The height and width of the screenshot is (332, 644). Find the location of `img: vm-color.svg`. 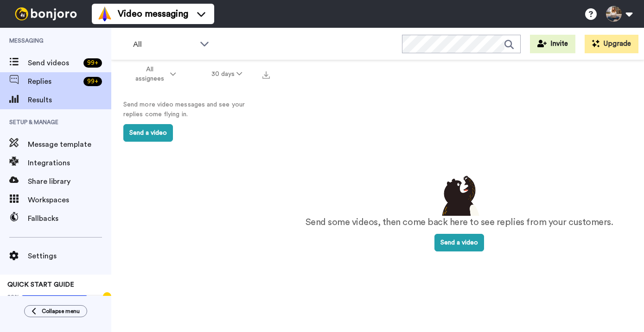

img: vm-color.svg is located at coordinates (104, 14).